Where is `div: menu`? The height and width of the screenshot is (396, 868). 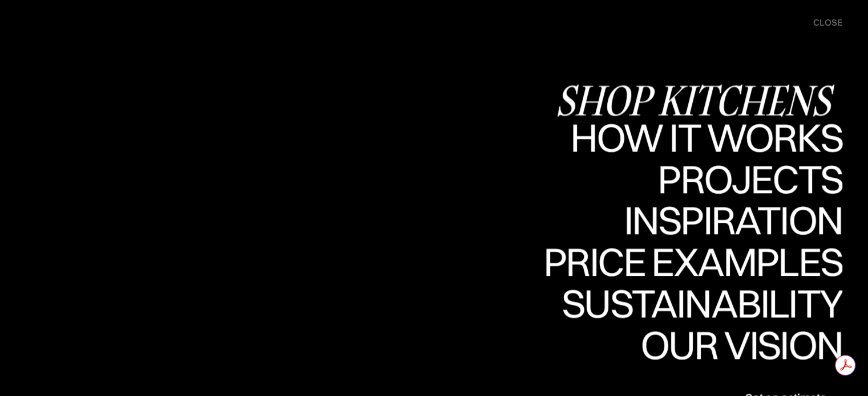 div: menu is located at coordinates (822, 23).